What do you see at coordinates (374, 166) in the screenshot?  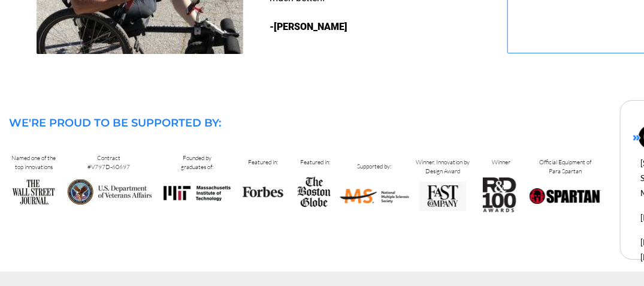 I see `span: Supported by:` at bounding box center [374, 166].